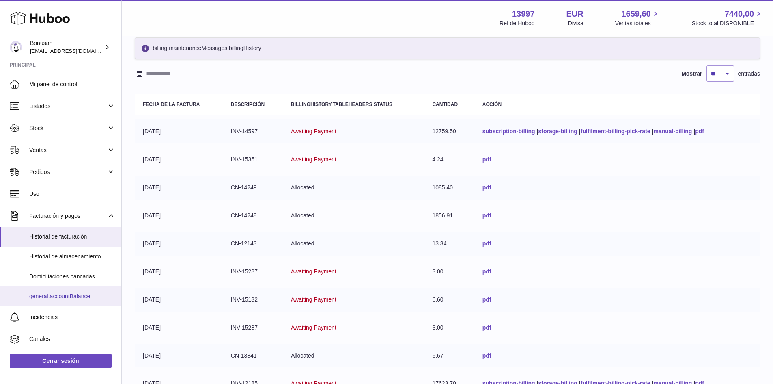  Describe the element at coordinates (449, 131) in the screenshot. I see `td: 12759.50` at that location.